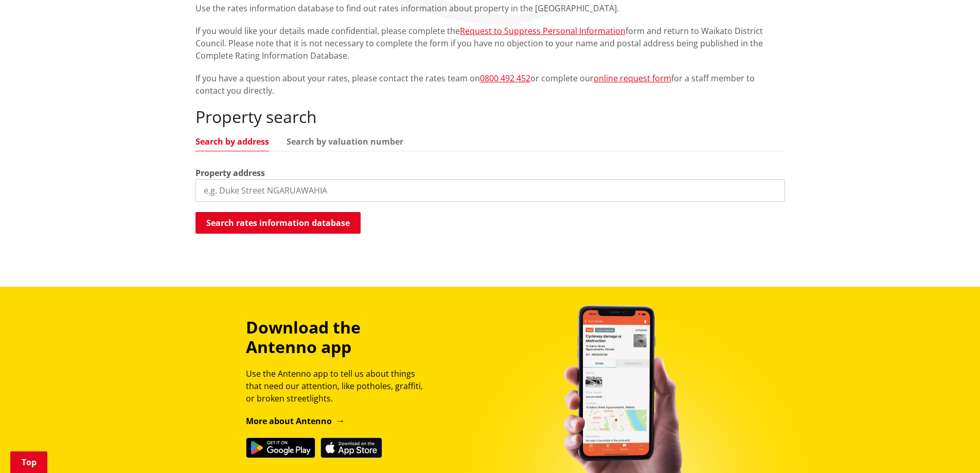 The image size is (980, 473). What do you see at coordinates (296, 421) in the screenshot?
I see `a: More about Antenno` at bounding box center [296, 421].